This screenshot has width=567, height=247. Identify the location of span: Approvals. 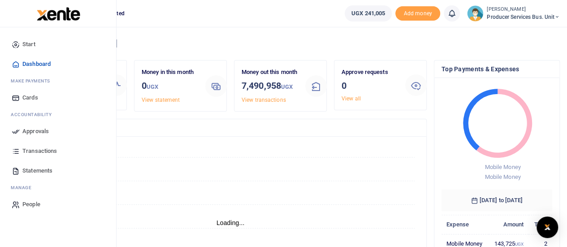
(35, 131).